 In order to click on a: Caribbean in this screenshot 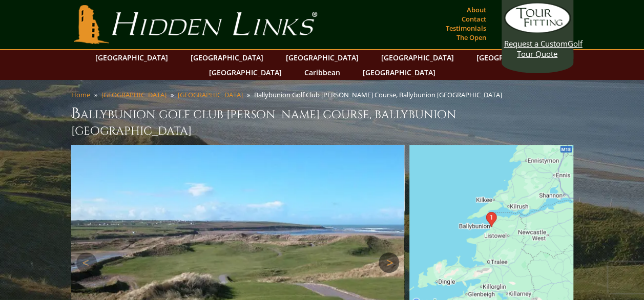, I will do `click(322, 72)`.